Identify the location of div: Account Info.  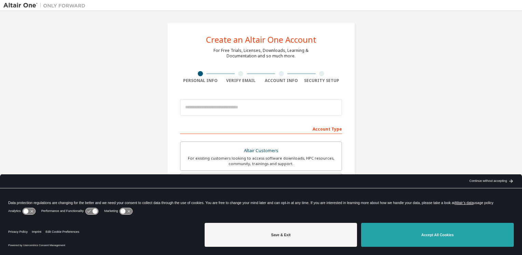
(281, 81).